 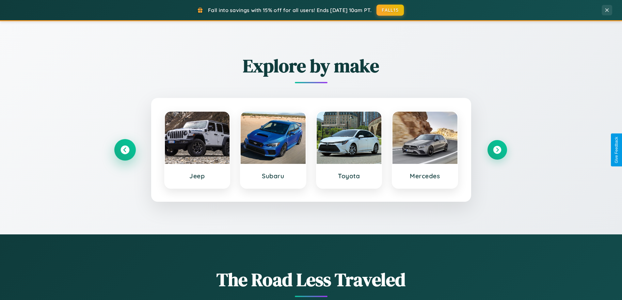 I want to click on button: FALL15, so click(x=390, y=10).